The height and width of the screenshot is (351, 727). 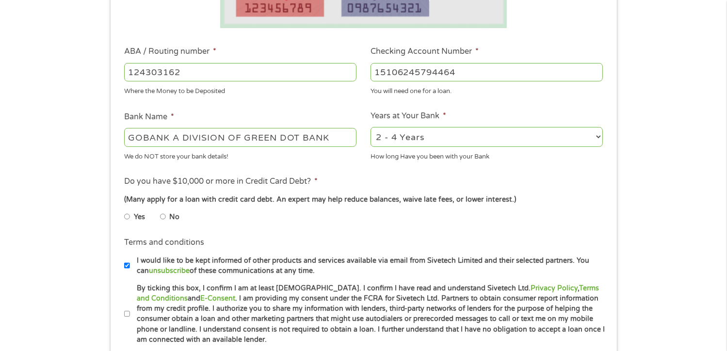 I want to click on div: (Many apply for a loan with credit card debt. An expert may help reduce balances, waive late fees..., so click(x=363, y=200).